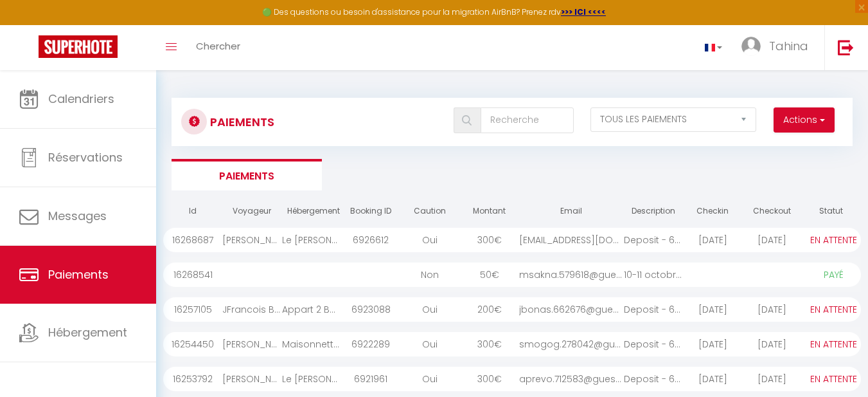  I want to click on div: Maisonnette Bleu Horizon - Saint-Just-en-chaussée (60), so click(311, 344).